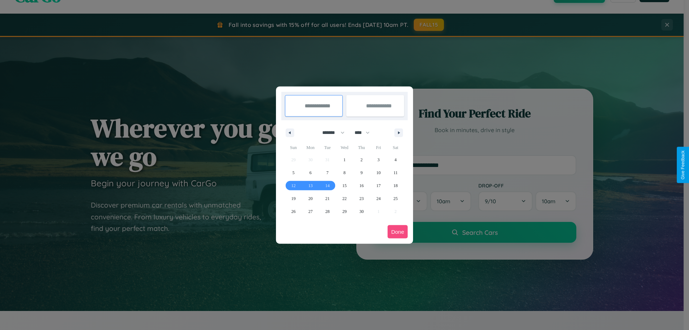  Describe the element at coordinates (379, 186) in the screenshot. I see `span: 17` at that location.